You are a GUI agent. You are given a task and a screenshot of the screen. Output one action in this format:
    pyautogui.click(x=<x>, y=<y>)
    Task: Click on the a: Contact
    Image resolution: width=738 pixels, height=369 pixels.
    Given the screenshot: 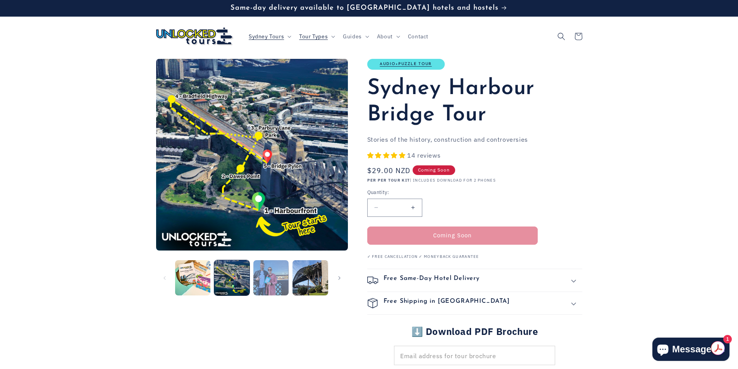 What is the action you would take?
    pyautogui.click(x=418, y=36)
    